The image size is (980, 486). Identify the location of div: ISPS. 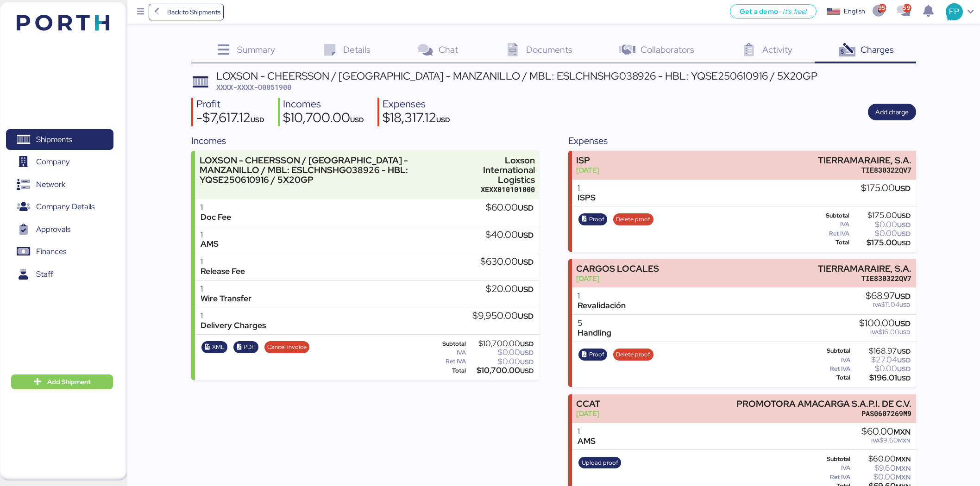
(587, 198).